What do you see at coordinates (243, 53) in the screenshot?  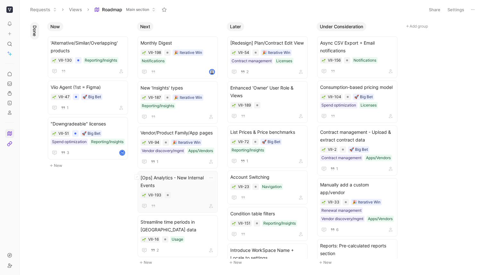 I see `div: VII-54` at bounding box center [243, 53].